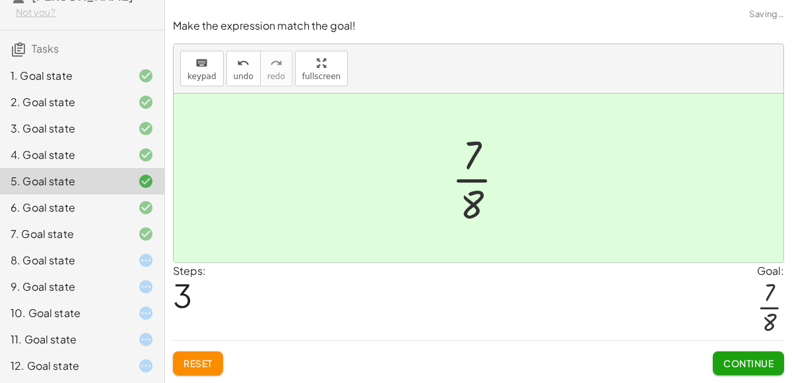 This screenshot has width=792, height=383. What do you see at coordinates (244, 77) in the screenshot?
I see `span: undo` at bounding box center [244, 77].